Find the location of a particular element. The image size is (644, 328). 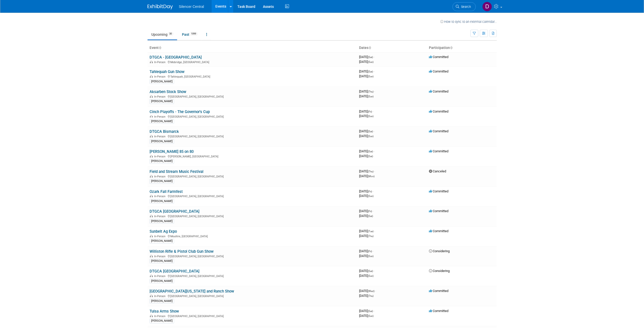

a: How to sync to an external calendar... is located at coordinates (468, 21).